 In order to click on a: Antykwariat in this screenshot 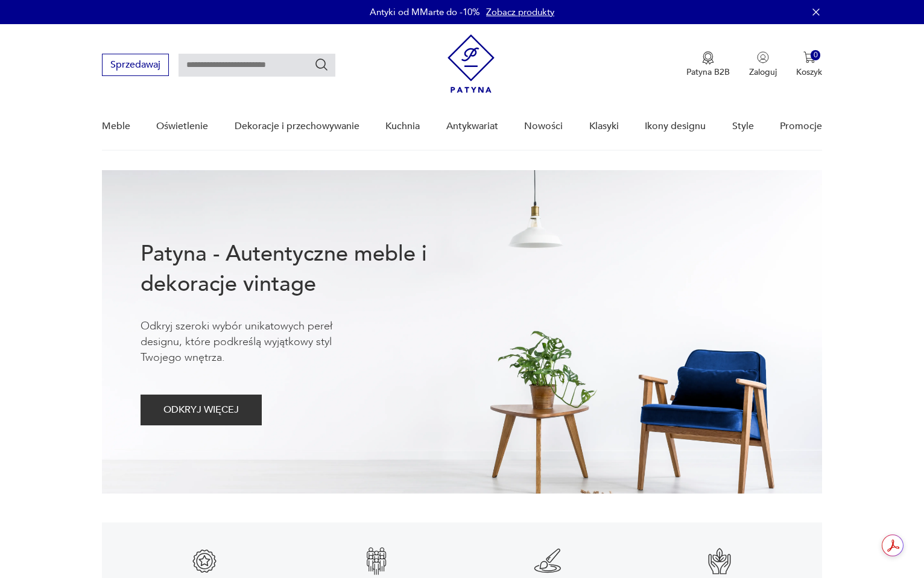, I will do `click(472, 126)`.